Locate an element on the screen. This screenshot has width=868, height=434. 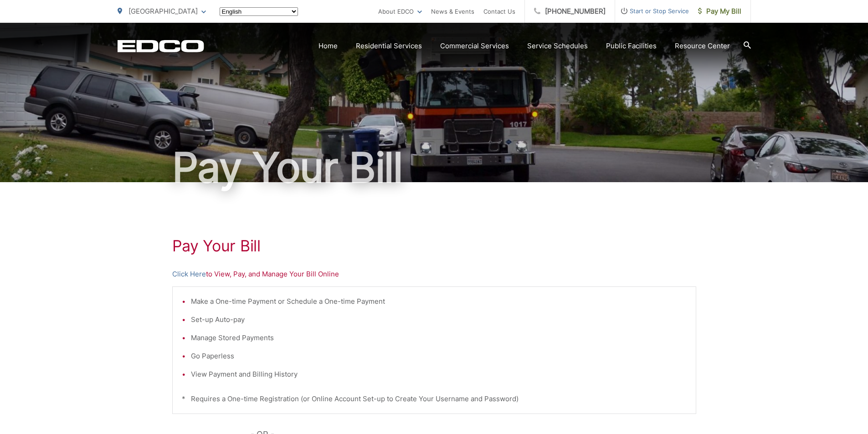
a: Contact Us is located at coordinates (499, 11).